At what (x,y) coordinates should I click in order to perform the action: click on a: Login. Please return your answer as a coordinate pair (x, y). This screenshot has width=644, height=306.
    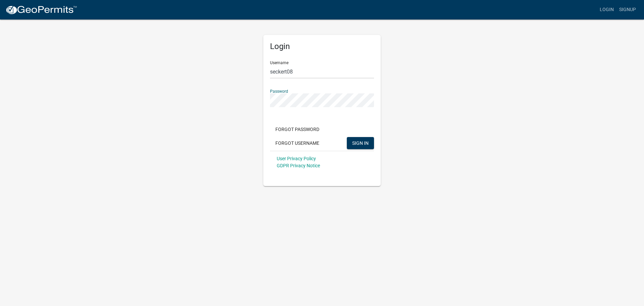
    Looking at the image, I should click on (607, 10).